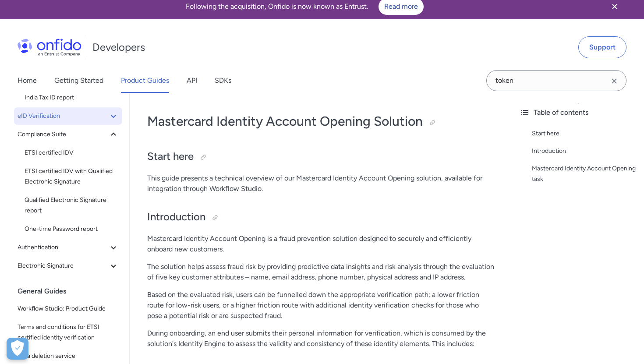 The width and height of the screenshot is (644, 364). Describe the element at coordinates (321, 339) in the screenshot. I see `p: During onboarding, an end user submits their personal information for verification, which is cons...` at that location.